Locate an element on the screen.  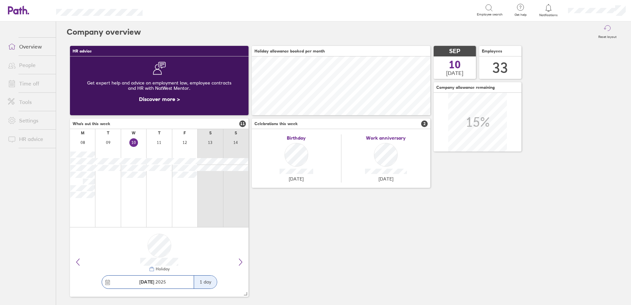
span: Holiday allowance booked per month is located at coordinates (290, 51).